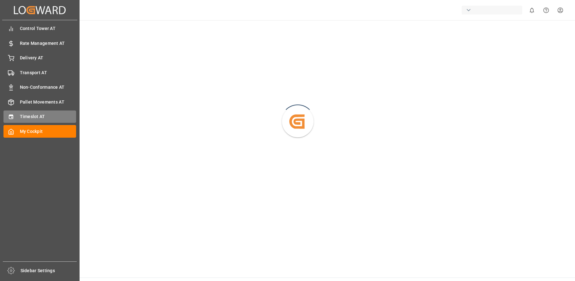 This screenshot has height=281, width=575. I want to click on a: Transport AT, so click(40, 72).